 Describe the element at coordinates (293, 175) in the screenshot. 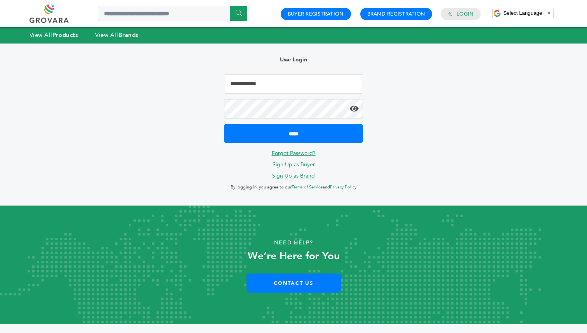

I see `a: Sign Up as Brand` at that location.